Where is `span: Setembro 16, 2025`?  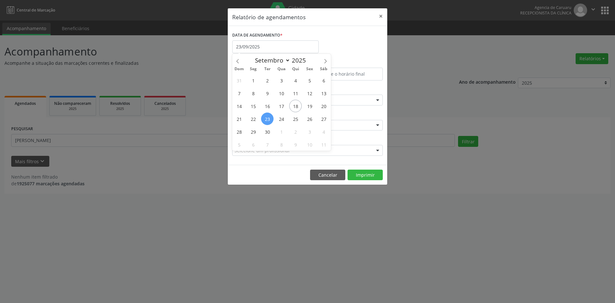 span: Setembro 16, 2025 is located at coordinates (267, 106).